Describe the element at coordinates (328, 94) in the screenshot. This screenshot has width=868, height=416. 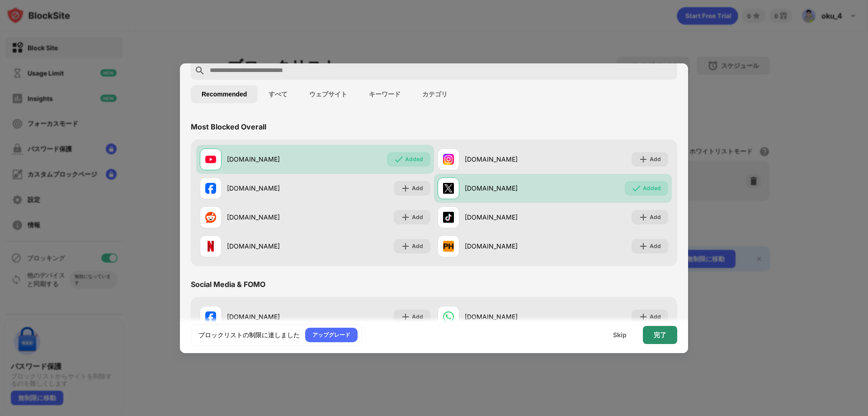
I see `button: ウェブサイト` at that location.